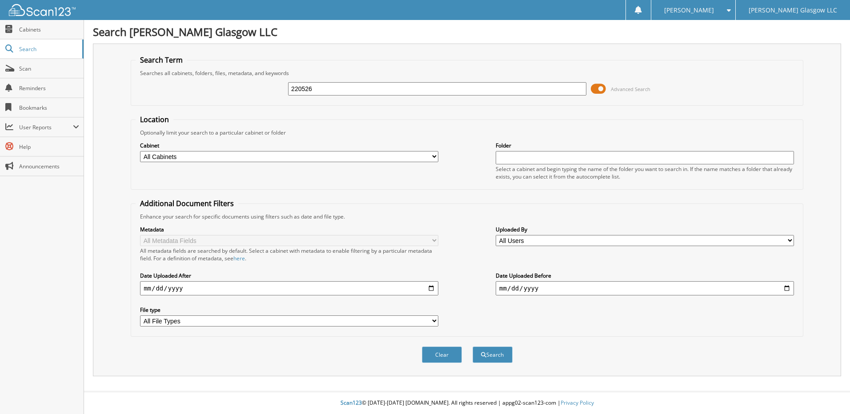  What do you see at coordinates (49, 147) in the screenshot?
I see `span: Help` at bounding box center [49, 147].